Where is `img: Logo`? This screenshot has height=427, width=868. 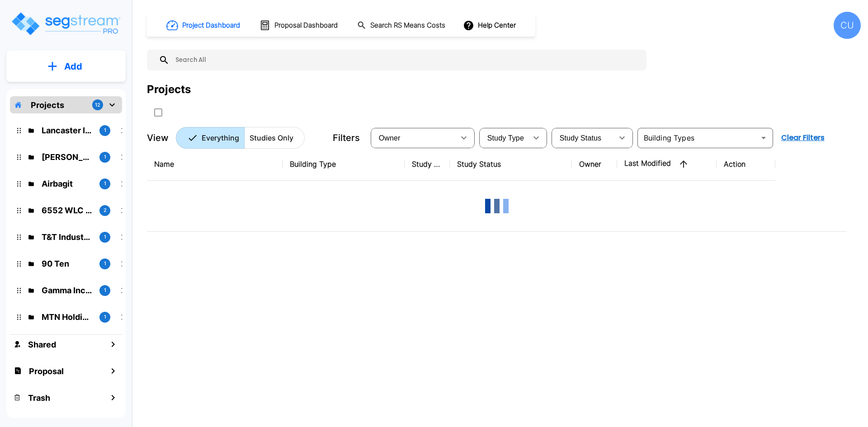
img: Logo is located at coordinates (66, 23).